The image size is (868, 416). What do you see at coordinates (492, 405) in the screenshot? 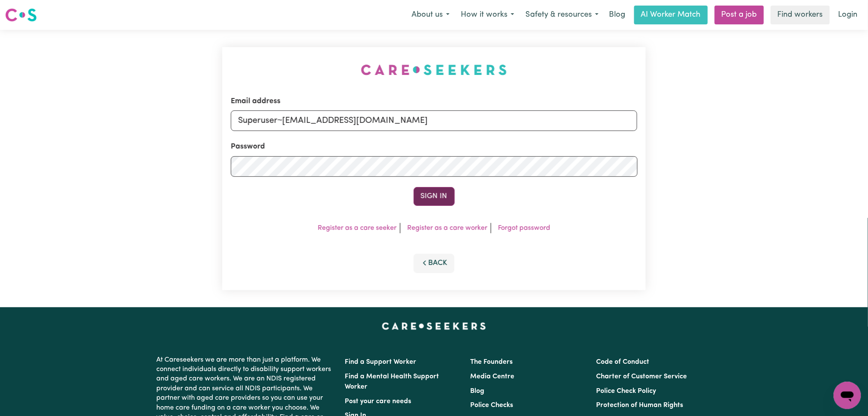
I see `a: Police Checks` at bounding box center [492, 405].